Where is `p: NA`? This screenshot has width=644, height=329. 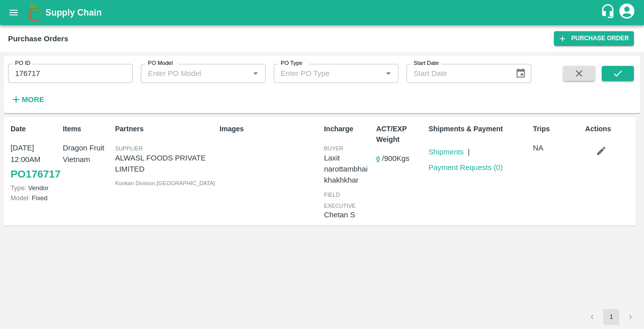
p: NA is located at coordinates (558, 148).